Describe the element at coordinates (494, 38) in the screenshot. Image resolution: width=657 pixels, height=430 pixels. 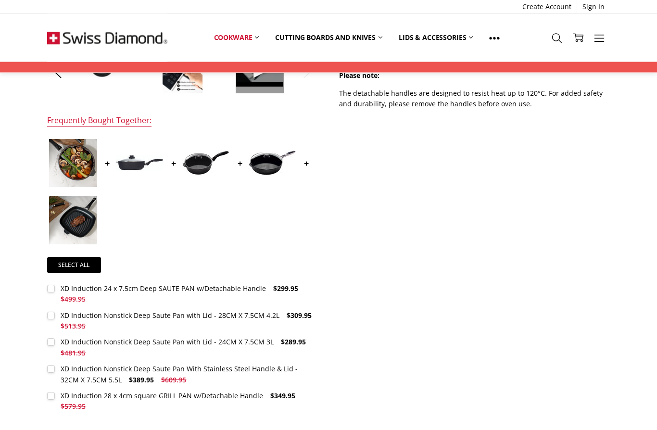
I see `a: Show All` at that location.